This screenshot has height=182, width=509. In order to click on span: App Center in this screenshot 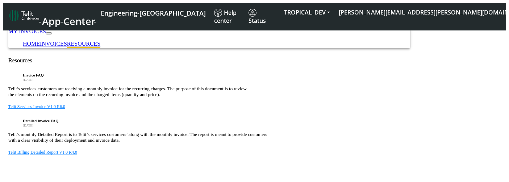, I will do `click(69, 21)`.